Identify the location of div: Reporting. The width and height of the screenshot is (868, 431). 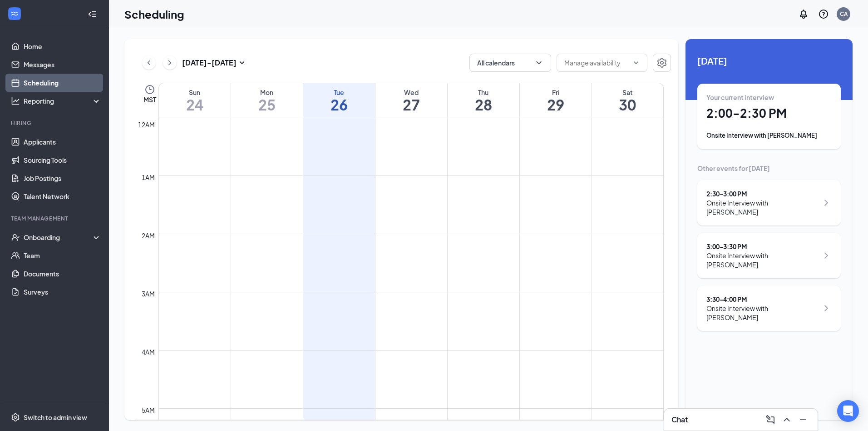
(63, 101).